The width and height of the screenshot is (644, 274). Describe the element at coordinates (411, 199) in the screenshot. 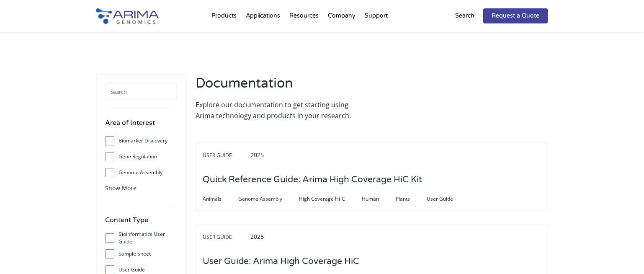

I see `span: Plants` at that location.